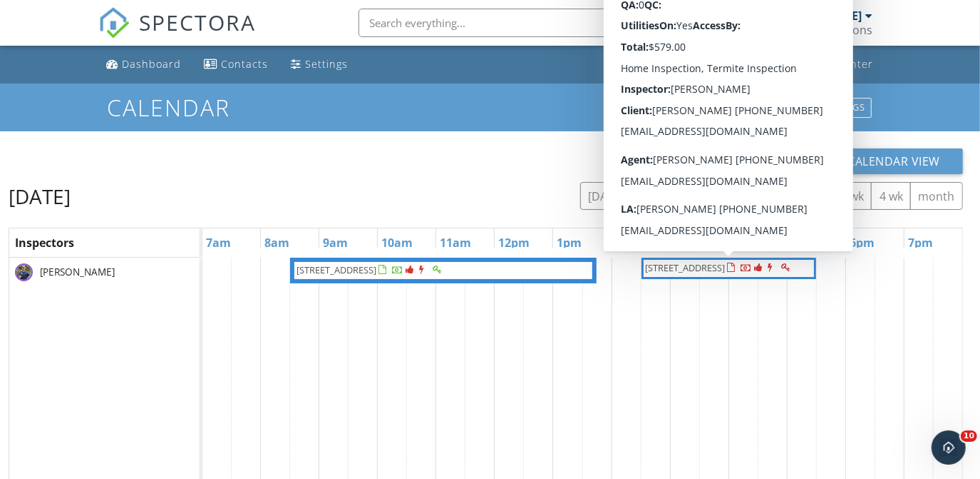  I want to click on div: Settings, so click(328, 63).